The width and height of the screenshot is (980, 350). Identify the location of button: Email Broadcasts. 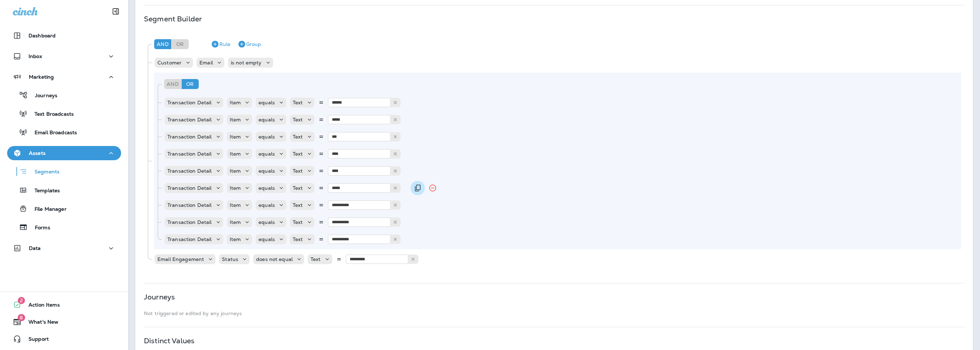
(64, 132).